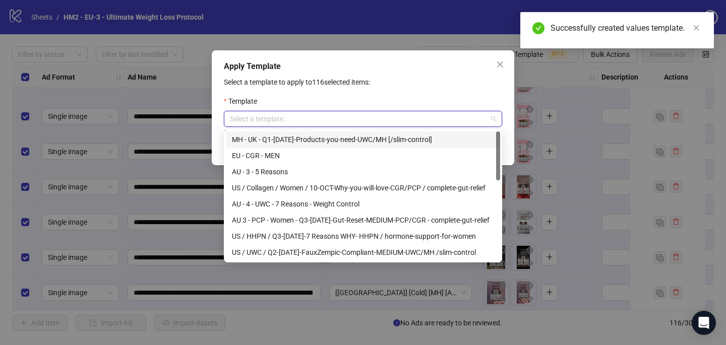 This screenshot has height=345, width=726. I want to click on div: MH - UK - Q1-01-JAN-2025-Products-you-need-UWC/MH [/slim-control], so click(363, 140).